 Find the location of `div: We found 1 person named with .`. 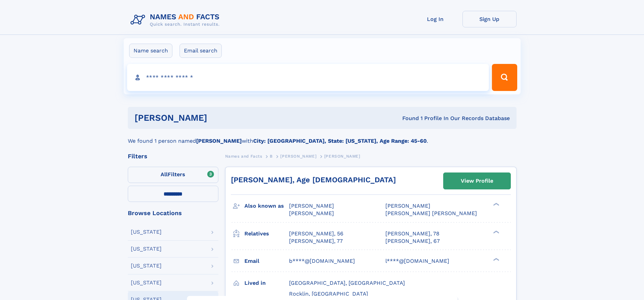

div: We found 1 person named with . is located at coordinates (322, 137).